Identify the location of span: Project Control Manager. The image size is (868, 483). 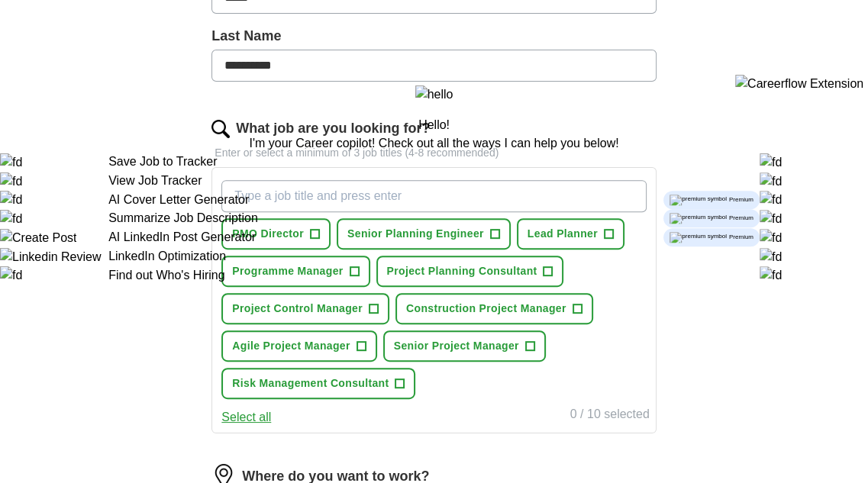
(297, 309).